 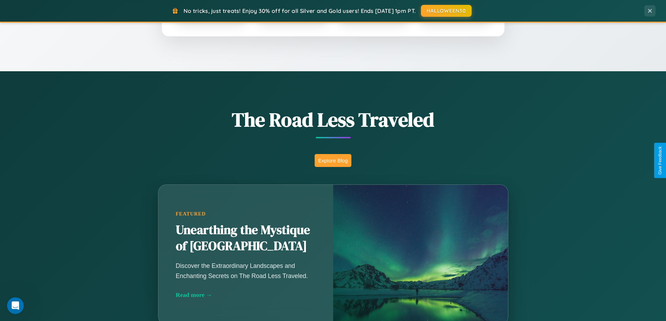 I want to click on div: Read more →, so click(x=246, y=295).